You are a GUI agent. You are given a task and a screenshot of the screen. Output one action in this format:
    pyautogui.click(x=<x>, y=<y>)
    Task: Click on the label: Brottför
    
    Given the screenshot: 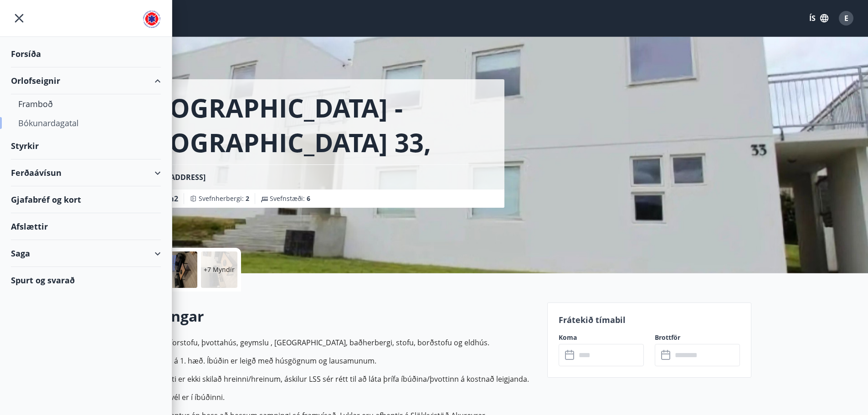 What is the action you would take?
    pyautogui.click(x=697, y=338)
    